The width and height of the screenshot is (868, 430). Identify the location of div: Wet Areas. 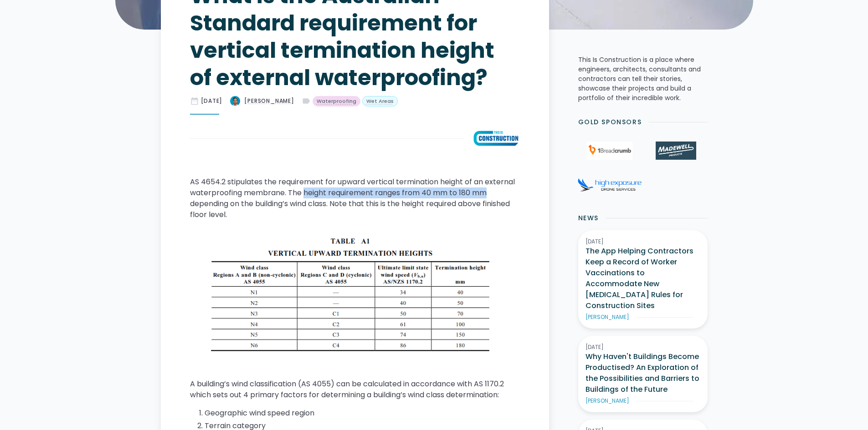
(380, 101).